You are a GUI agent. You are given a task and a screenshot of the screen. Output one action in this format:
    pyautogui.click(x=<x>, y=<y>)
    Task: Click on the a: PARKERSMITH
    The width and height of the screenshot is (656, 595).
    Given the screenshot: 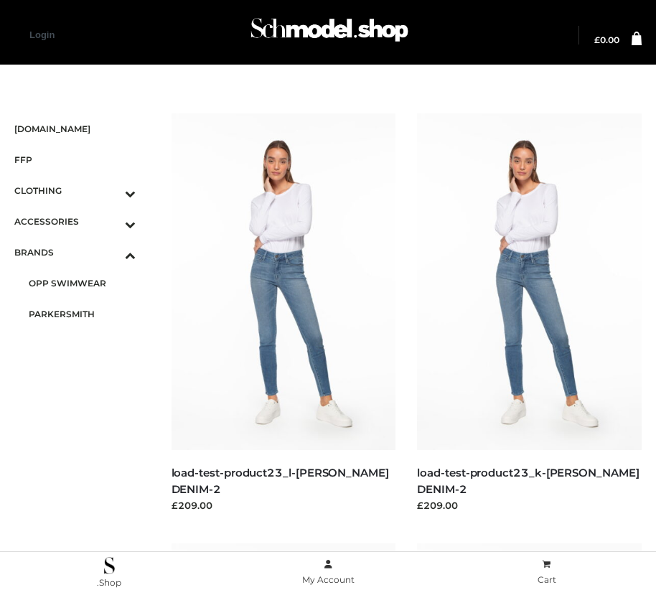 What is the action you would take?
    pyautogui.click(x=82, y=314)
    